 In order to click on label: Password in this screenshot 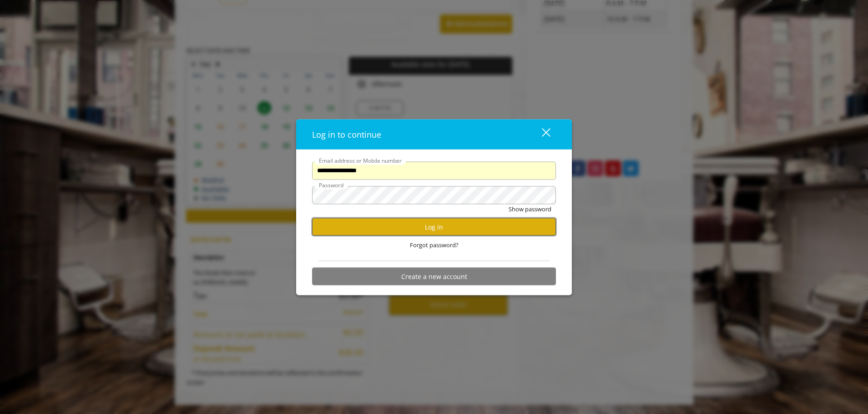, I will do `click(331, 185)`.